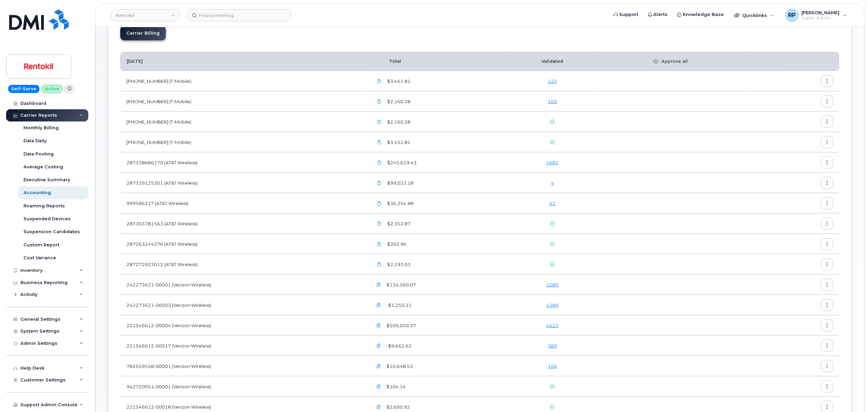  What do you see at coordinates (552, 81) in the screenshot?
I see `a: 122` at bounding box center [552, 81].